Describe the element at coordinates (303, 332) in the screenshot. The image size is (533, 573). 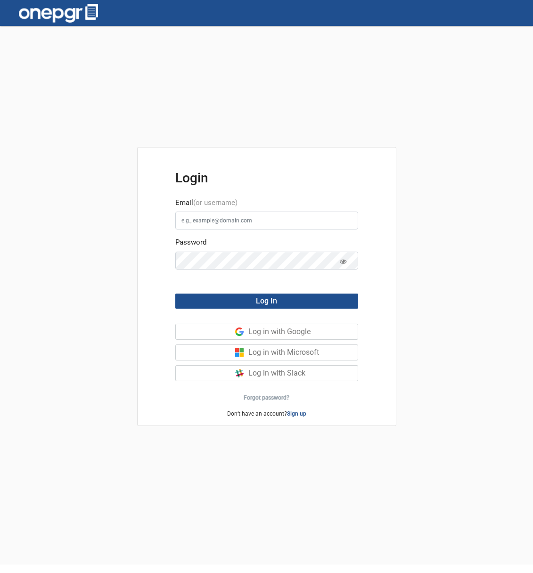
I see `div: Log in with Google` at that location.